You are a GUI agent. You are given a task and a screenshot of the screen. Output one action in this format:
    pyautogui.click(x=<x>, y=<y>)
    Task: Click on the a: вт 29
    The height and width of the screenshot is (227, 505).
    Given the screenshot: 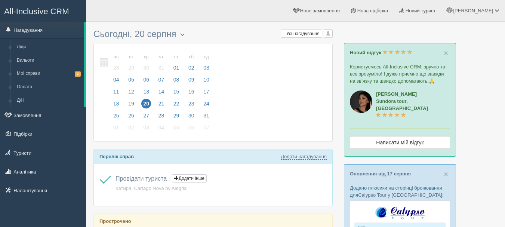 What is the action you would take?
    pyautogui.click(x=131, y=62)
    